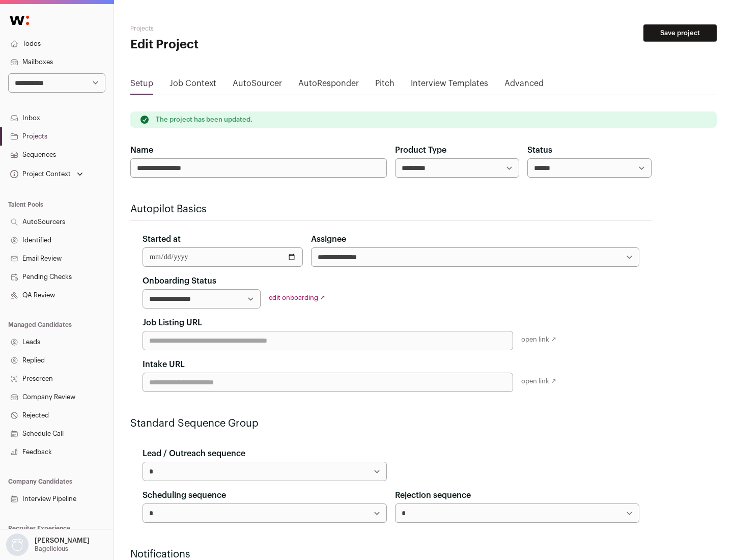 This screenshot has height=560, width=733. Describe the element at coordinates (39, 174) in the screenshot. I see `div: Project Context` at that location.